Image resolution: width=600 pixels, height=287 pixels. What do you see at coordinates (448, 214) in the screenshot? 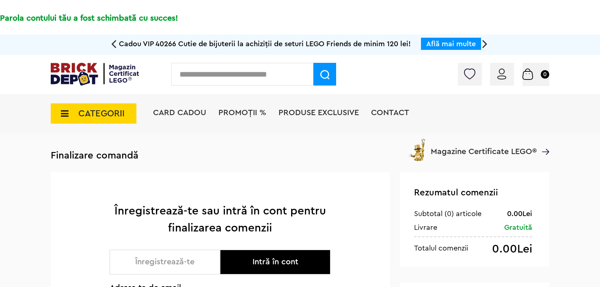
I see `div: Subtotal (0) articole` at bounding box center [448, 214].